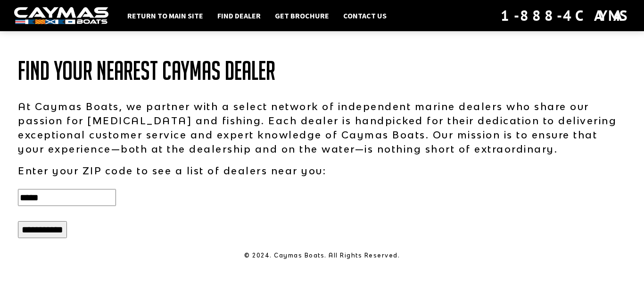  What do you see at coordinates (165, 16) in the screenshot?
I see `a: Return to main site` at bounding box center [165, 16].